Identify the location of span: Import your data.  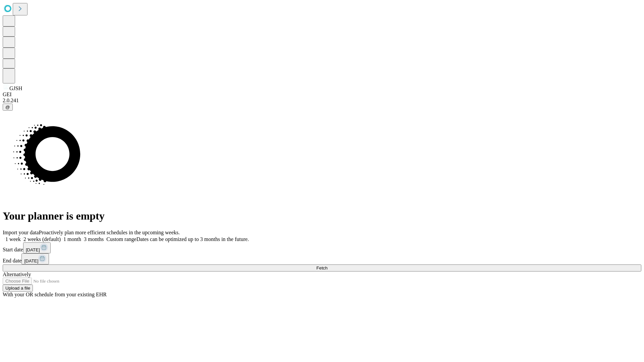
(21, 232).